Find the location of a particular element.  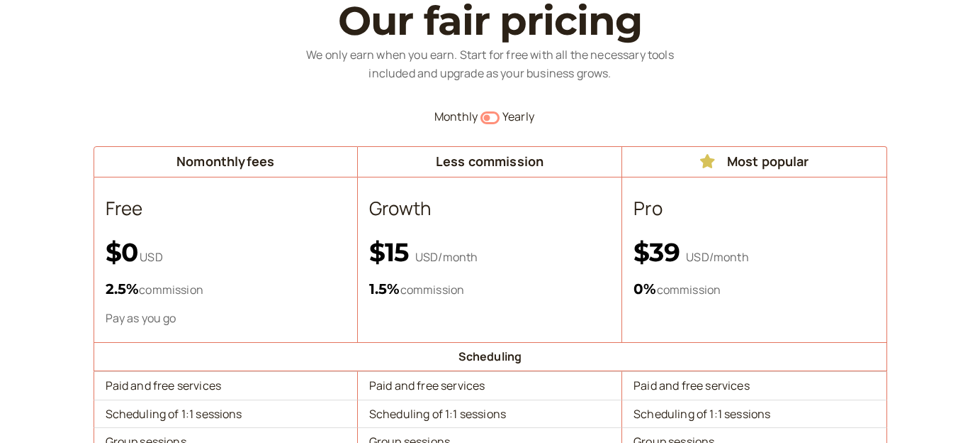

div: Chat Widget is located at coordinates (945, 409).